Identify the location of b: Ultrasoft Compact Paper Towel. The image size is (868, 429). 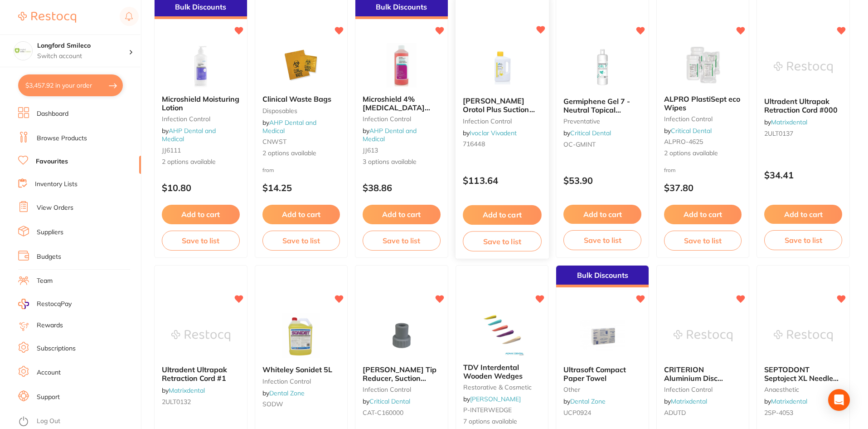
(603, 373).